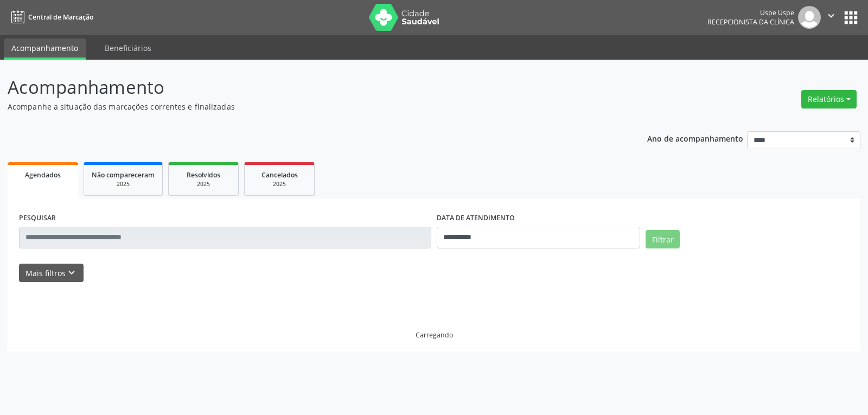  I want to click on img: img, so click(810, 17).